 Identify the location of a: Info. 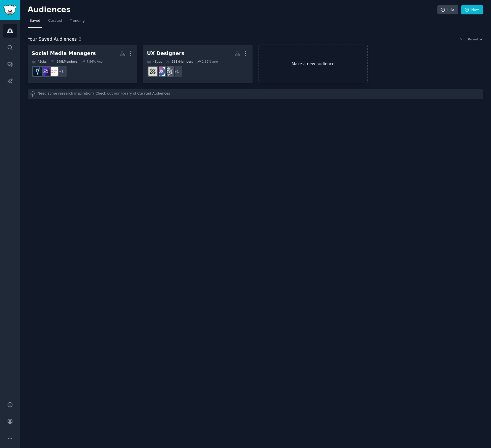
(448, 10).